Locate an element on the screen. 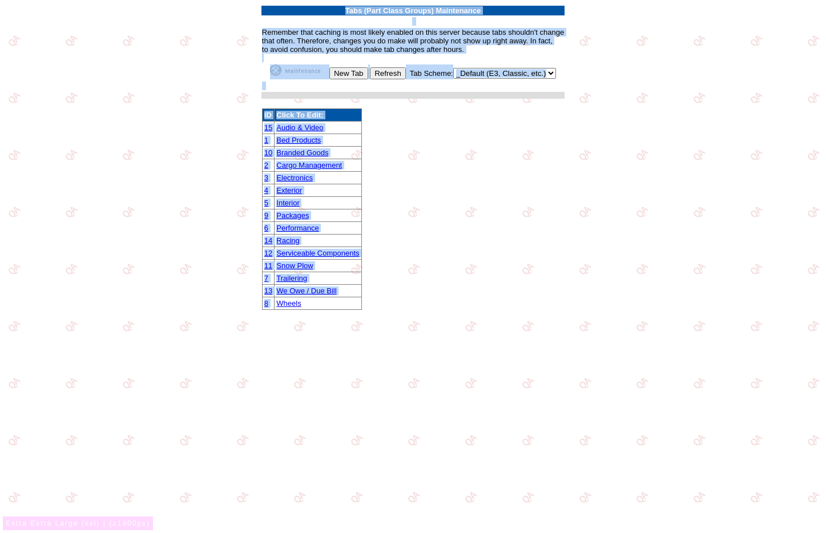  a: 1 is located at coordinates (266, 140).